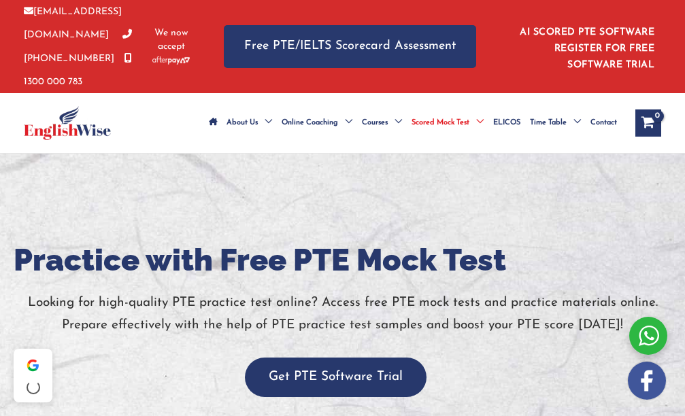 The image size is (685, 416). What do you see at coordinates (317, 123) in the screenshot?
I see `a: Online CoachingMenu Toggle` at bounding box center [317, 123].